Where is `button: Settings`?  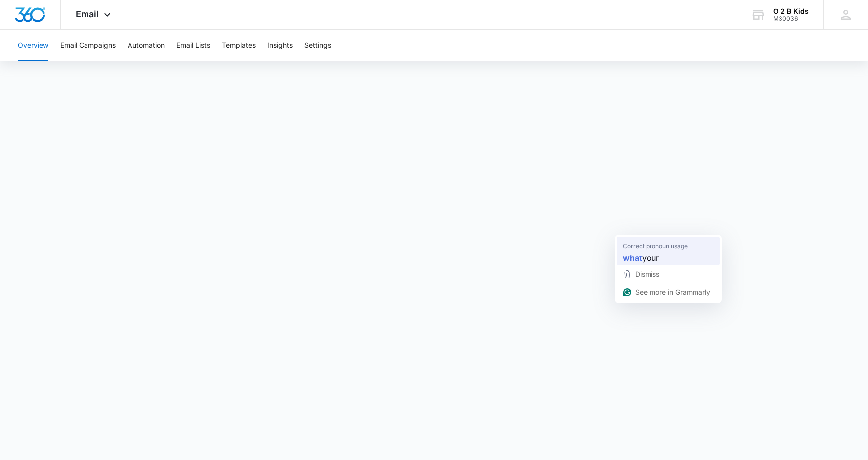
button: Settings is located at coordinates (318, 45).